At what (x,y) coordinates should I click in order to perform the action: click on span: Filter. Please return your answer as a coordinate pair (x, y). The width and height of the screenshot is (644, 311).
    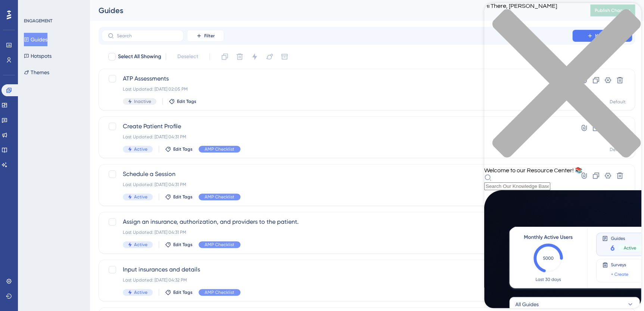
    Looking at the image, I should click on (210, 35).